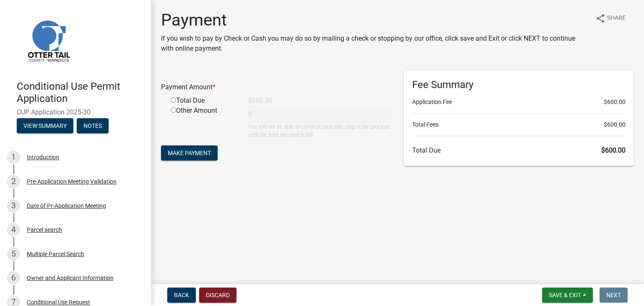 Image resolution: width=644 pixels, height=306 pixels. Describe the element at coordinates (93, 127) in the screenshot. I see `wm-modal-confirm: Notes` at that location.